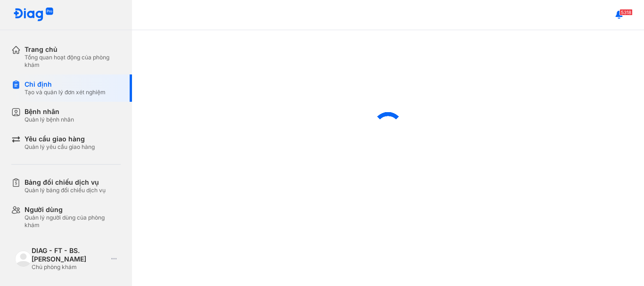  Describe the element at coordinates (65, 190) in the screenshot. I see `div: Quản lý bảng đối chiếu dịch vụ` at that location.